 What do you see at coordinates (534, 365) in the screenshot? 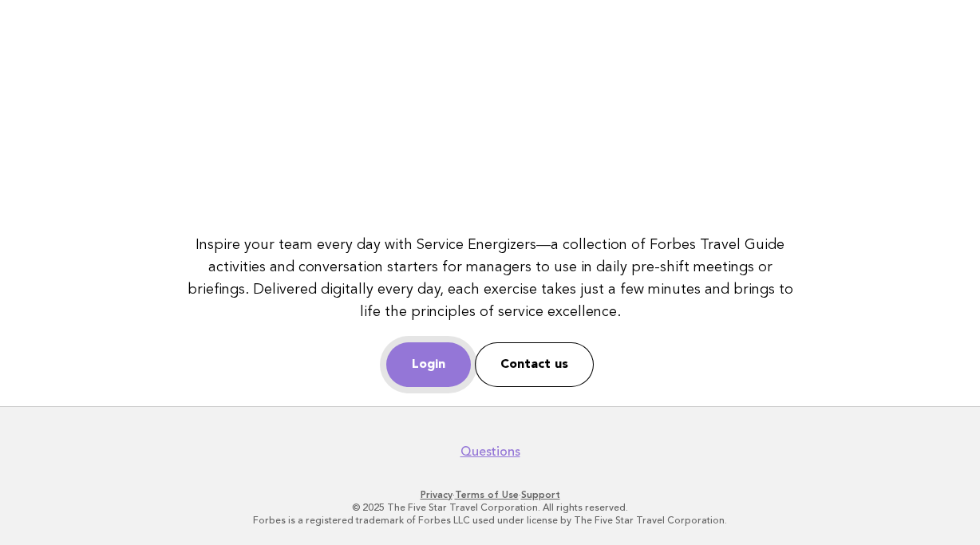
I see `a: Contact us` at bounding box center [534, 365].